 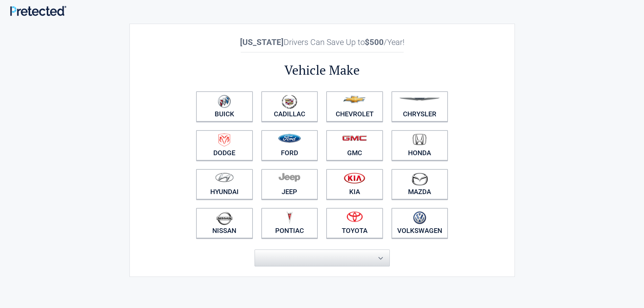 What do you see at coordinates (420, 145) in the screenshot?
I see `a: Honda` at bounding box center [420, 145].